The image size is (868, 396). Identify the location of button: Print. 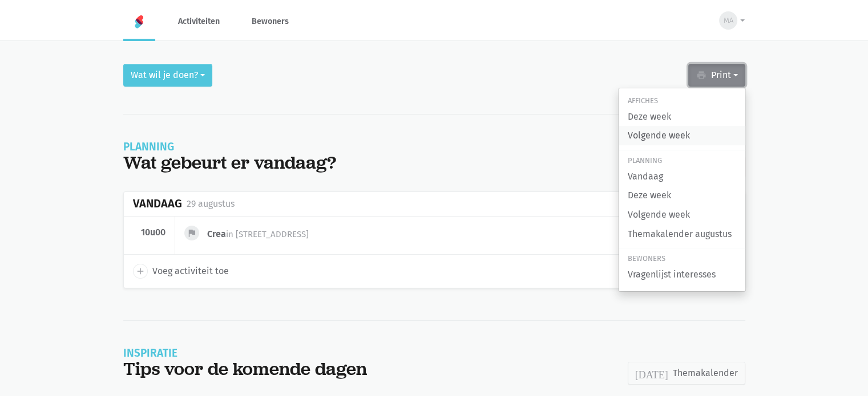
(716, 75).